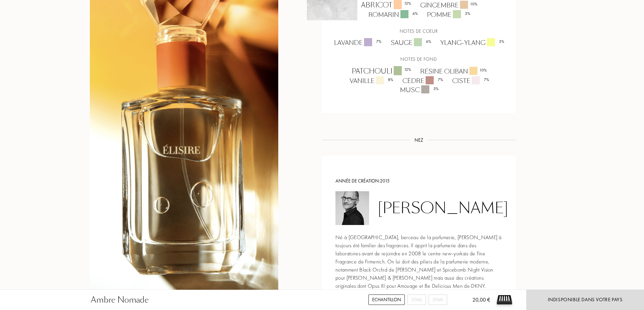 This screenshot has height=310, width=644. I want to click on div: 30mL, so click(416, 299).